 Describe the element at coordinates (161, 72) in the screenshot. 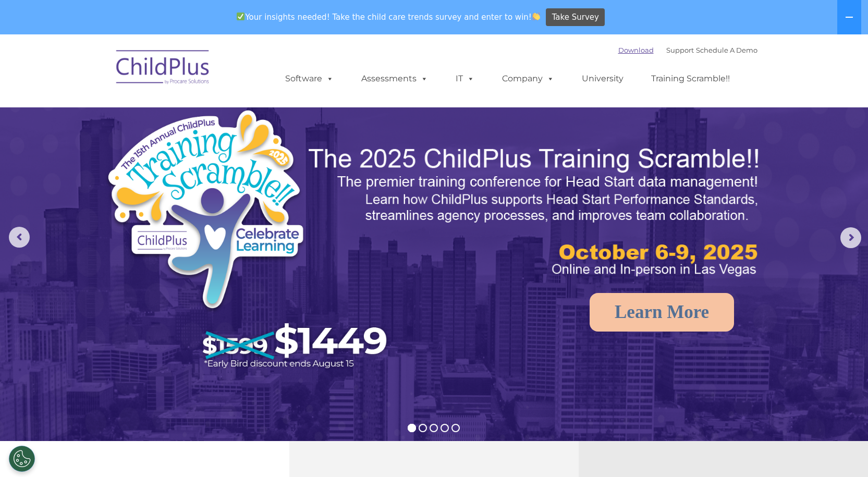

I see `span: Last name` at that location.